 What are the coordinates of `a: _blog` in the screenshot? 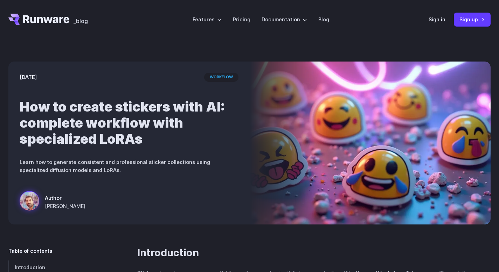 It's located at (81, 19).